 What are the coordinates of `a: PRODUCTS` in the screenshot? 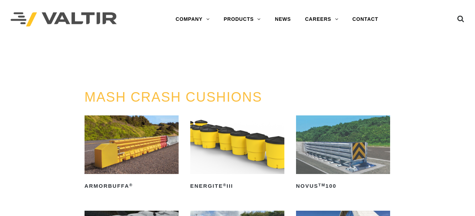 It's located at (242, 19).